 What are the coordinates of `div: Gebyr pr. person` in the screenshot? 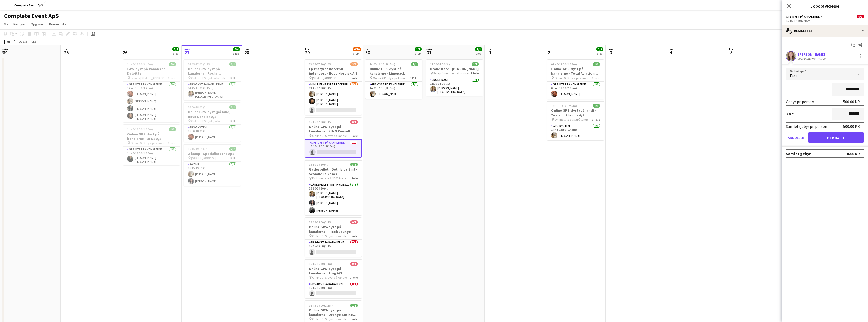 It's located at (800, 101).